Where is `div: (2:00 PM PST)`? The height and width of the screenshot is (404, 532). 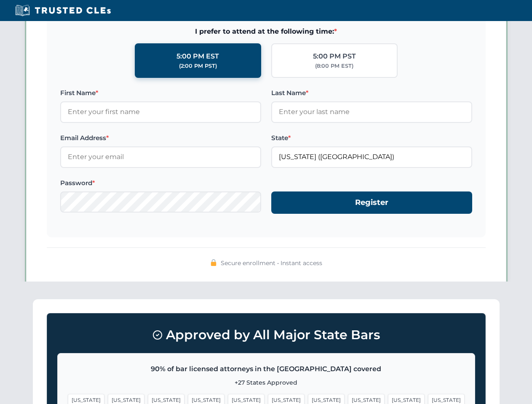 div: (2:00 PM PST) is located at coordinates (198, 66).